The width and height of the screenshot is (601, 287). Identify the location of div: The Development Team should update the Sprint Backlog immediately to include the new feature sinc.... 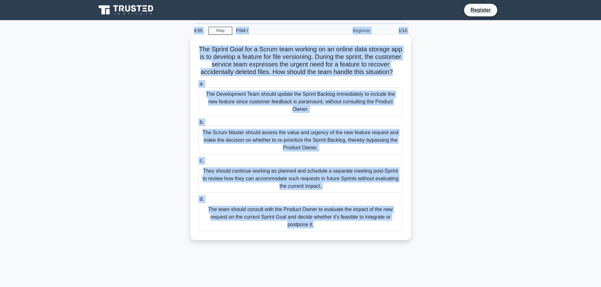
(301, 102).